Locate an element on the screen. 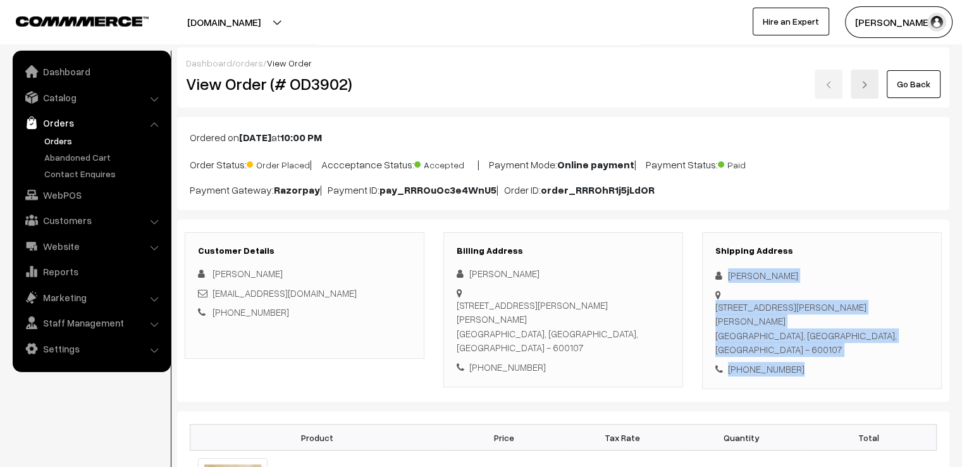  b: pay_RRROuOc3e4WnU5 is located at coordinates (438, 190).